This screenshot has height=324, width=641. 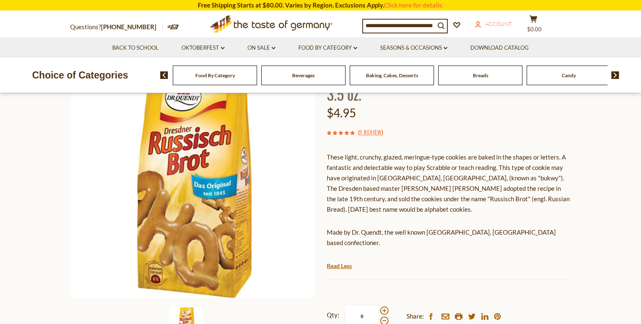 I want to click on span: Baking, Cakes, Desserts, so click(x=392, y=75).